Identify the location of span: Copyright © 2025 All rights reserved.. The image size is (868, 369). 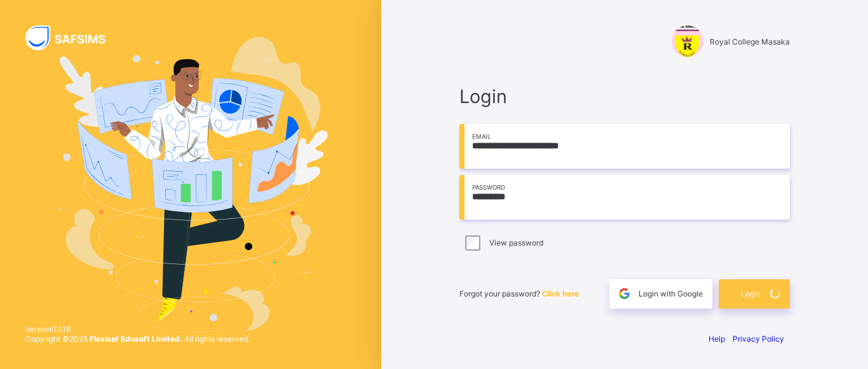
(138, 338).